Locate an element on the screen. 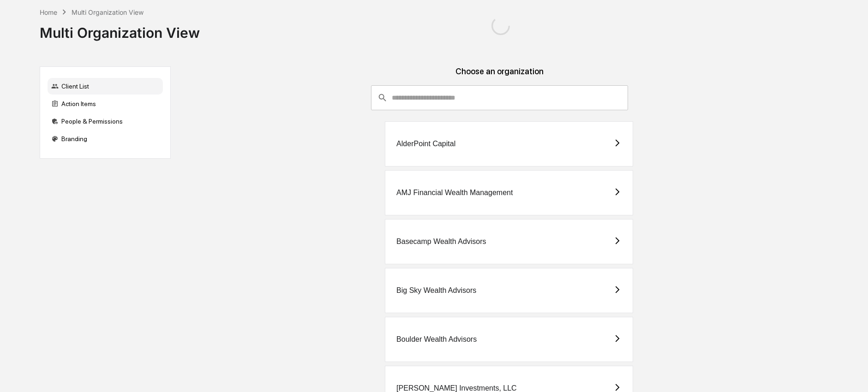 This screenshot has width=868, height=392. div: AlderPoint Capital is located at coordinates (426, 144).